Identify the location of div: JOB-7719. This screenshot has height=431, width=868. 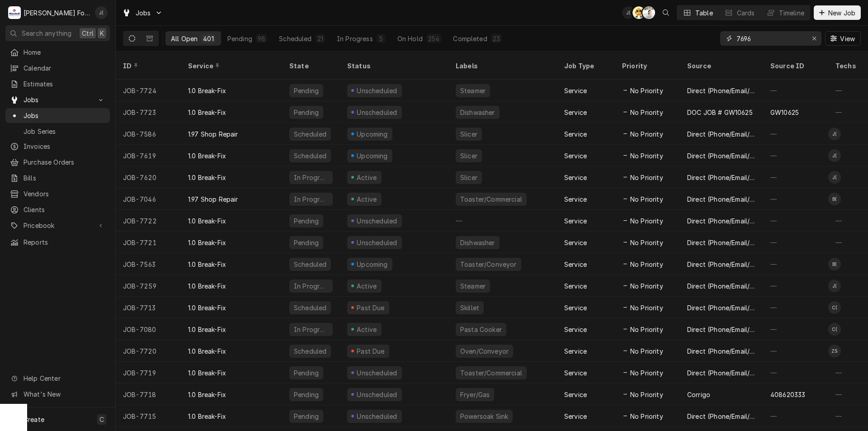
(148, 373).